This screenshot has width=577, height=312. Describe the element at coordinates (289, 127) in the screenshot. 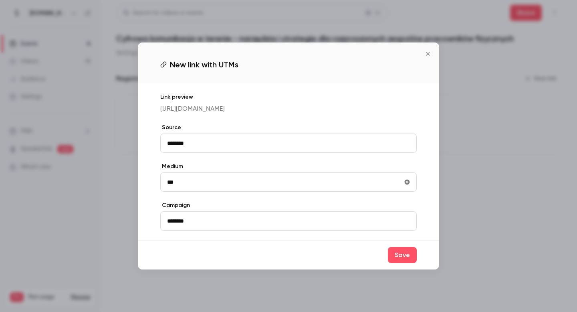

I see `label: Source` at that location.